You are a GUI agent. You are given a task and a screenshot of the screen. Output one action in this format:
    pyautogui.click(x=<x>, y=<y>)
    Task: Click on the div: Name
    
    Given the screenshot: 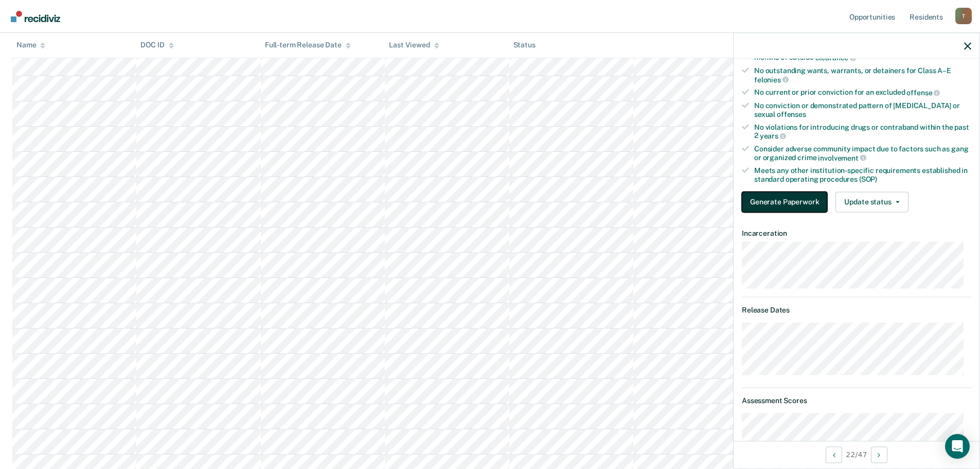 What is the action you would take?
    pyautogui.click(x=30, y=45)
    